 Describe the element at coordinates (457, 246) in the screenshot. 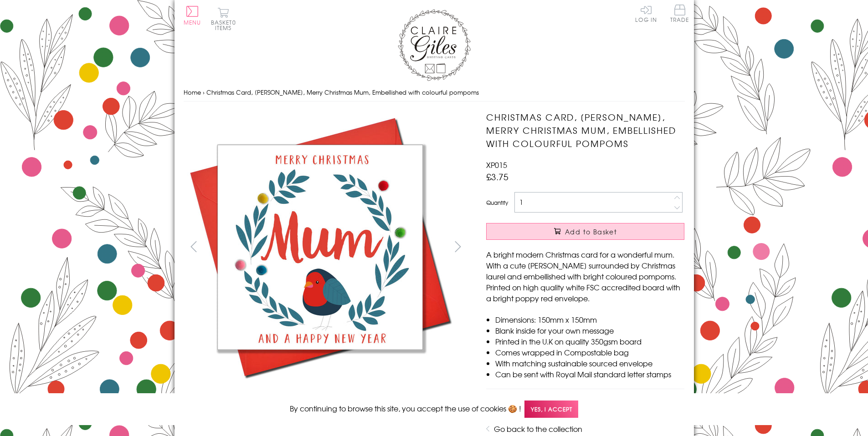

I see `button: next` at that location.